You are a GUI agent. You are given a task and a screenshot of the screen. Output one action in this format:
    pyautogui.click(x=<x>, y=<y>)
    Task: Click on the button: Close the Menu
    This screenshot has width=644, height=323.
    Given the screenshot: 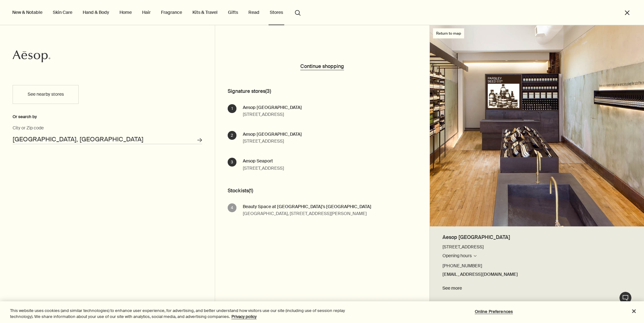 What is the action you would take?
    pyautogui.click(x=627, y=13)
    